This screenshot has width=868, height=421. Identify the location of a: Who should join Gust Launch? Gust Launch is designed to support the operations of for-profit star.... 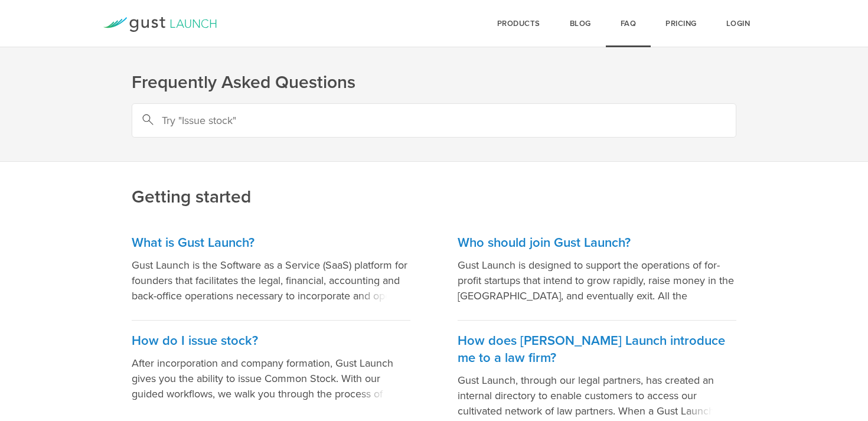
(598, 272).